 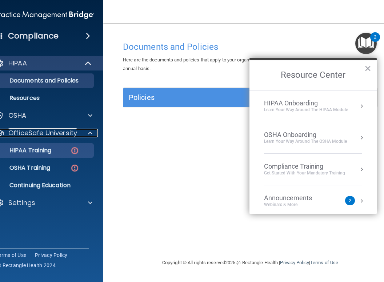 What do you see at coordinates (313, 136) in the screenshot?
I see `div: Resource Center` at bounding box center [313, 136].